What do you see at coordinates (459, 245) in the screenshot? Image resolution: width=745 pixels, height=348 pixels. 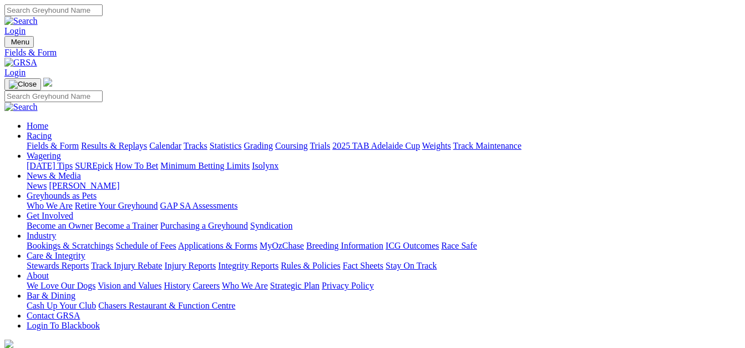 I see `a: Race Safe` at bounding box center [459, 245].